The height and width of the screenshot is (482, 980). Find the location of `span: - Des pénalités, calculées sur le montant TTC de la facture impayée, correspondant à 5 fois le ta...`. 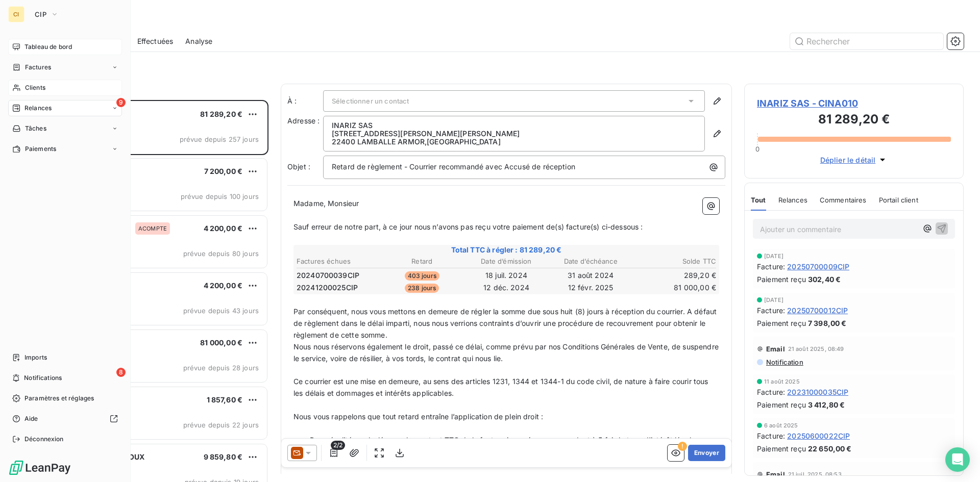

span: - Des pénalités, calculées sur le montant TTC de la facture impayée, correspondant à 5 fois le ta... is located at coordinates (499, 446).